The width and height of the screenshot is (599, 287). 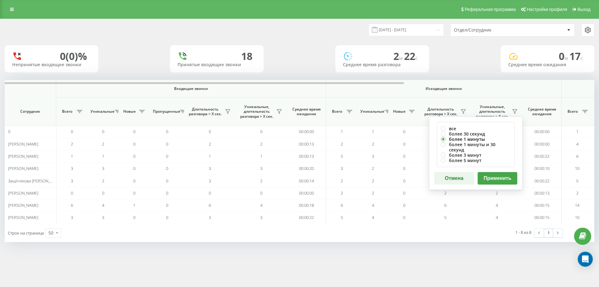 What do you see at coordinates (444, 89) in the screenshot?
I see `span: Исходящие звонки` at bounding box center [444, 89].